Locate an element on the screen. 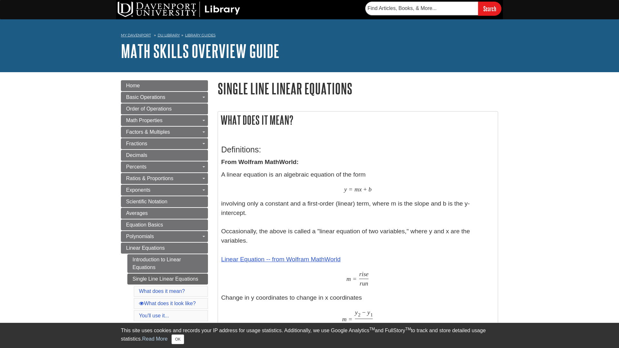 The image size is (619, 348). span: Decimals is located at coordinates (137, 155).